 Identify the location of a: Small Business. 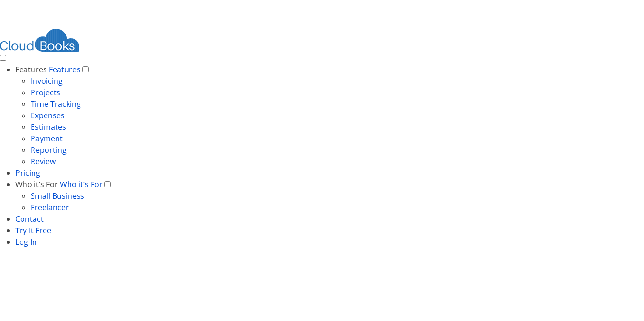
(58, 196).